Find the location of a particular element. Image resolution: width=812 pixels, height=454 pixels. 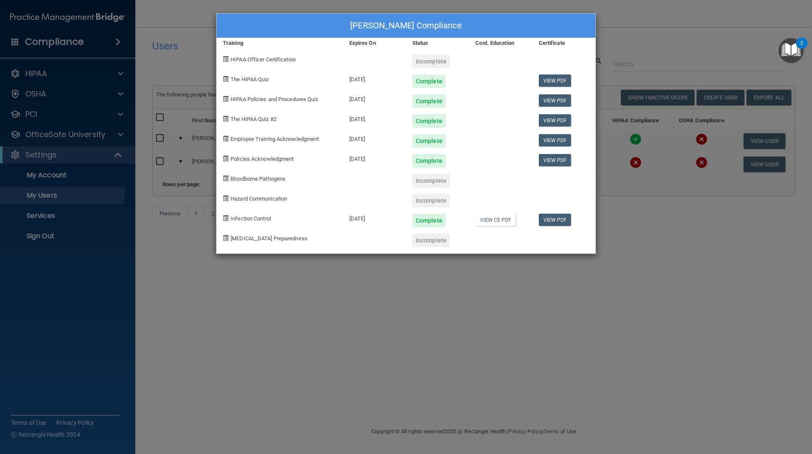

span: HIPAA Officer Certification is located at coordinates (263, 59).